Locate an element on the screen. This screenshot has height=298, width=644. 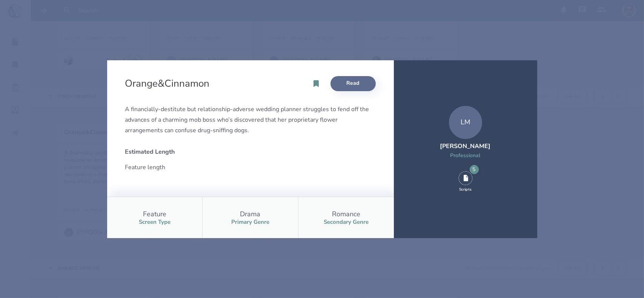
div: Feature length is located at coordinates (185, 168).